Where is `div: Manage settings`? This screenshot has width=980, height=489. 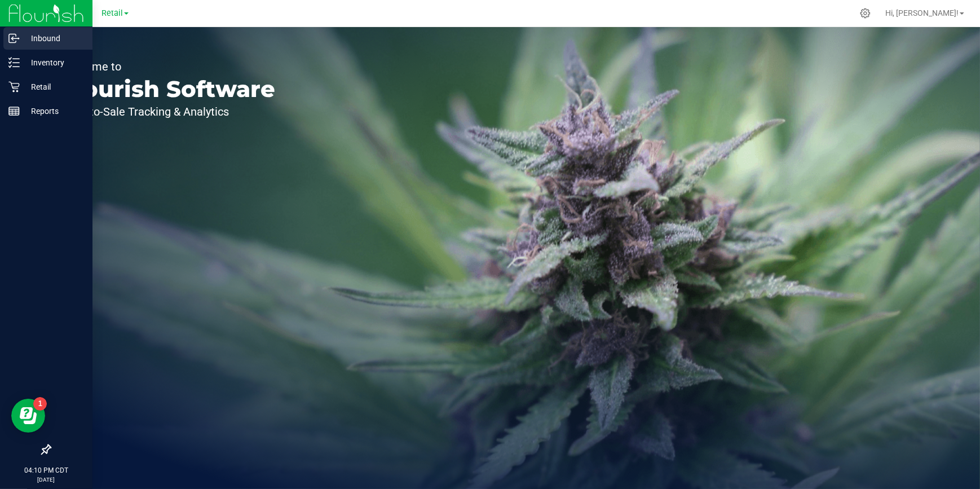
div: Manage settings is located at coordinates (865, 13).